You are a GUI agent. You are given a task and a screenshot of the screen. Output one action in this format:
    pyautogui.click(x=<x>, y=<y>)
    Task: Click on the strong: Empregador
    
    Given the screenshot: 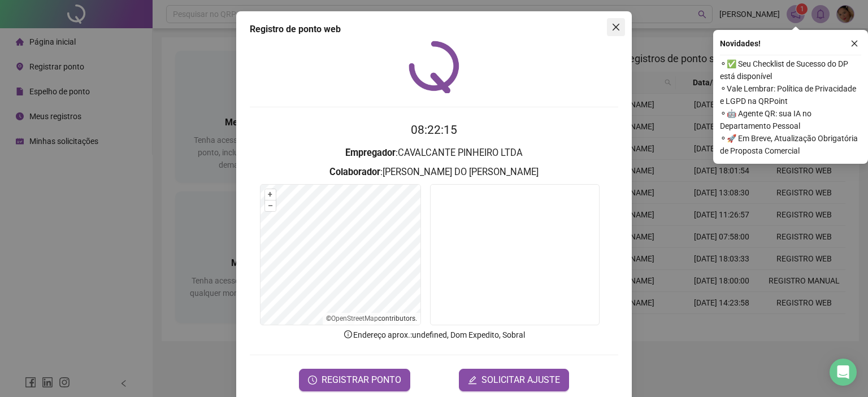 What is the action you would take?
    pyautogui.click(x=370, y=153)
    